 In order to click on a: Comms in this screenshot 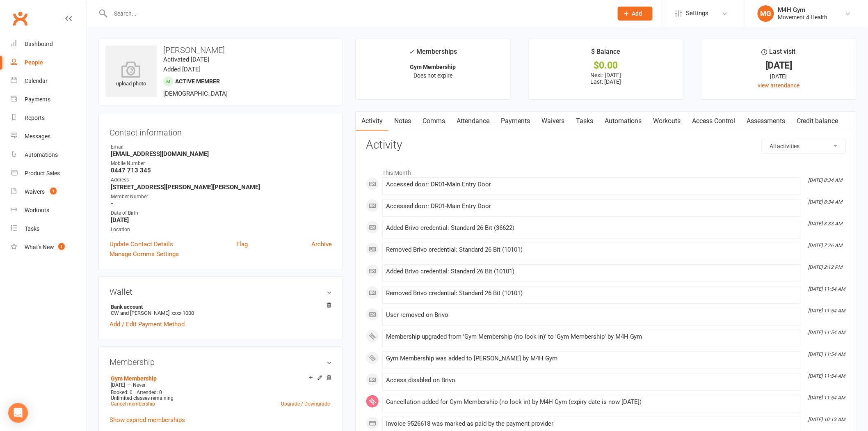, I will do `click(433, 121)`.